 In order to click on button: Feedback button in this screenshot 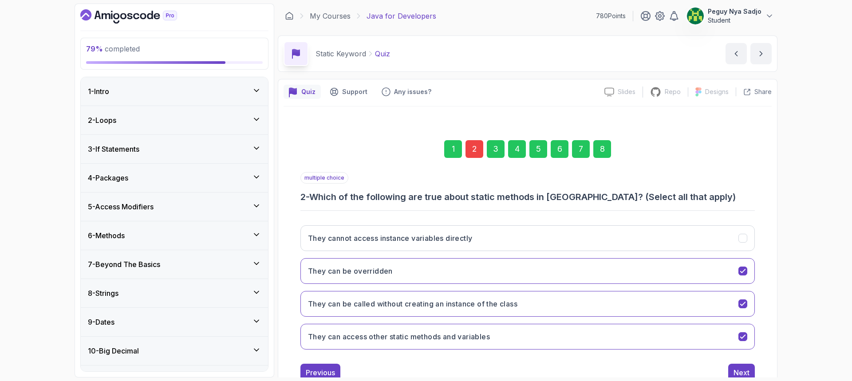, I will do `click(406, 92)`.